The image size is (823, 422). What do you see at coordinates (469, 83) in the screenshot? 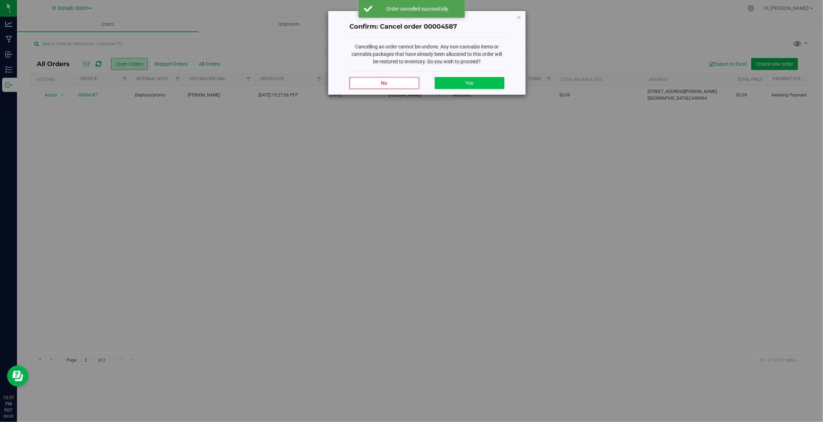
I see `span: Yes` at bounding box center [469, 83].